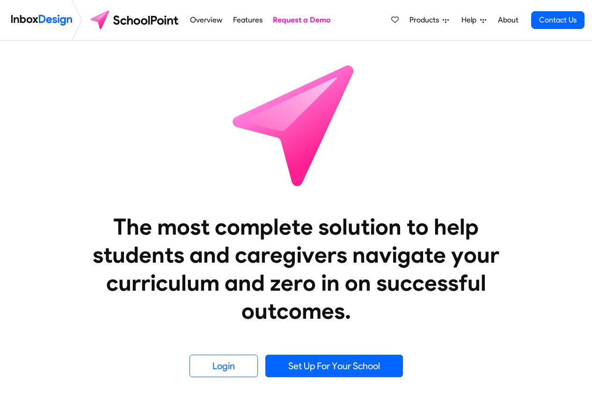 This screenshot has height=408, width=592. I want to click on a: Contact Us, so click(557, 20).